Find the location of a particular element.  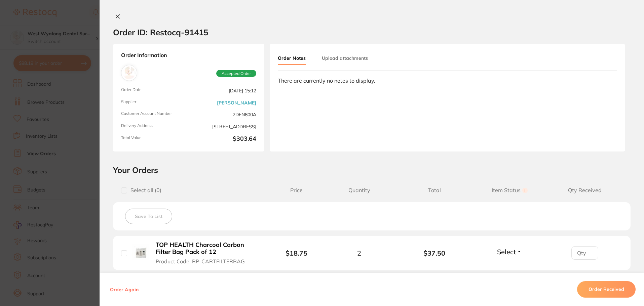

strong: Order Information is located at coordinates (189, 56).